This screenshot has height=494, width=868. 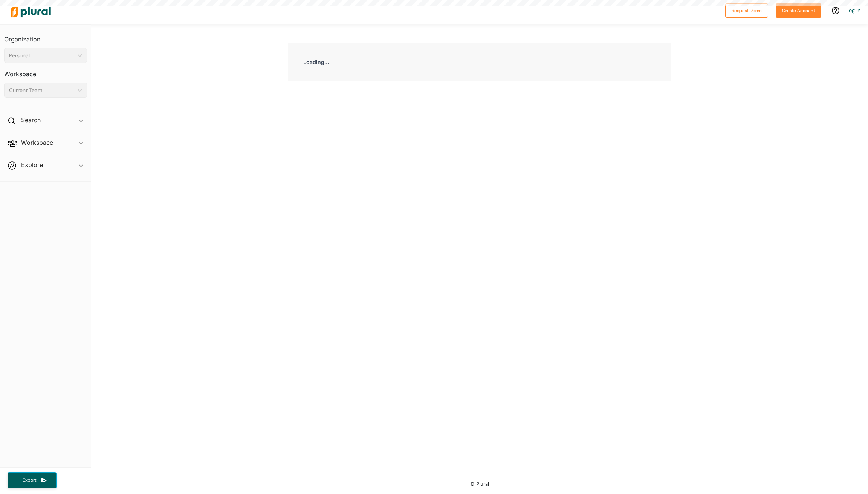 I want to click on span: Export, so click(x=29, y=480).